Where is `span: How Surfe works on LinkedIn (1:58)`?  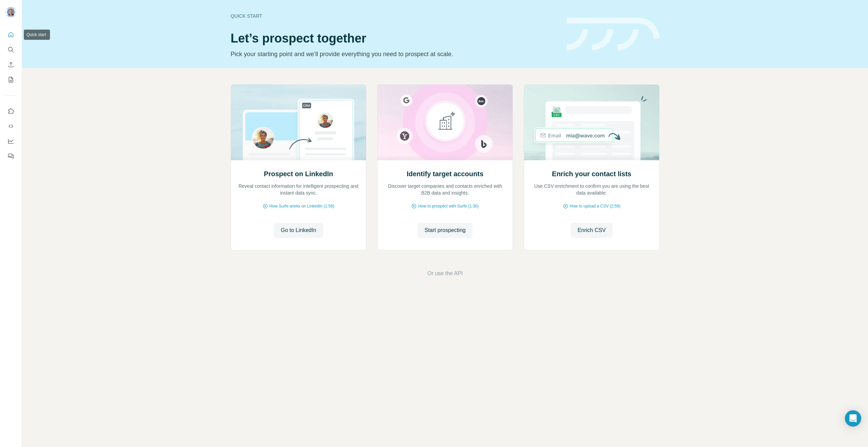 span: How Surfe works on LinkedIn (1:58) is located at coordinates (302, 206).